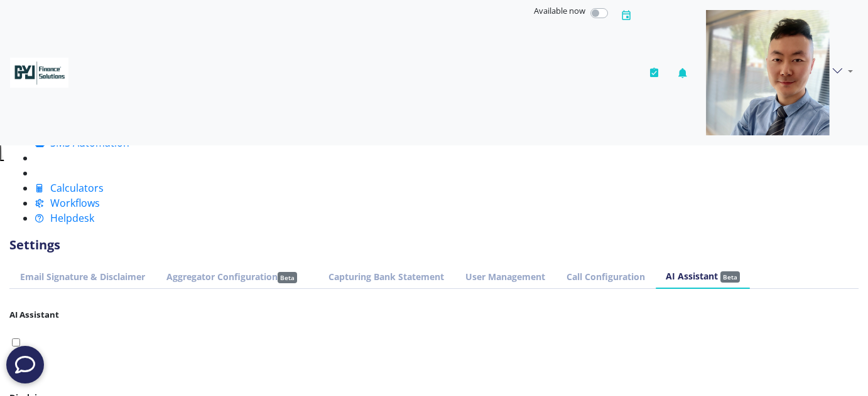 This screenshot has height=396, width=868. What do you see at coordinates (237, 277) in the screenshot?
I see `a: Aggregator Configuration` at bounding box center [237, 277].